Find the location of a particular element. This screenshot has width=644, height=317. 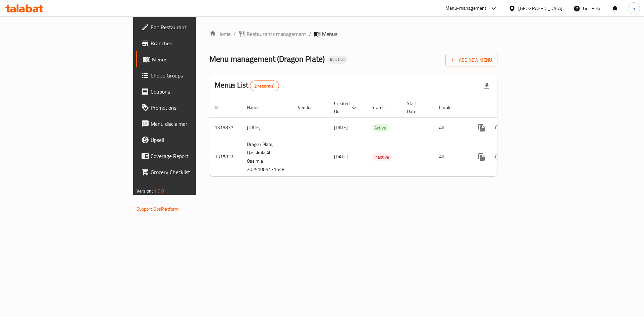

div: Active is located at coordinates (380, 128).